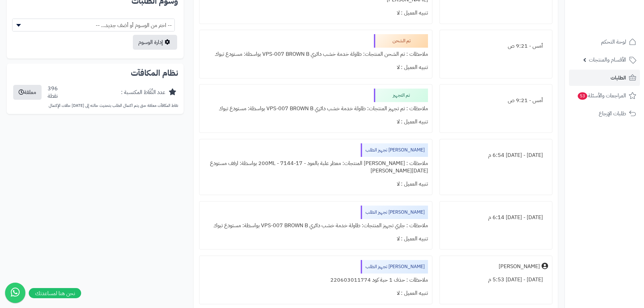  Describe the element at coordinates (53, 96) in the screenshot. I see `div: نقطة` at that location.